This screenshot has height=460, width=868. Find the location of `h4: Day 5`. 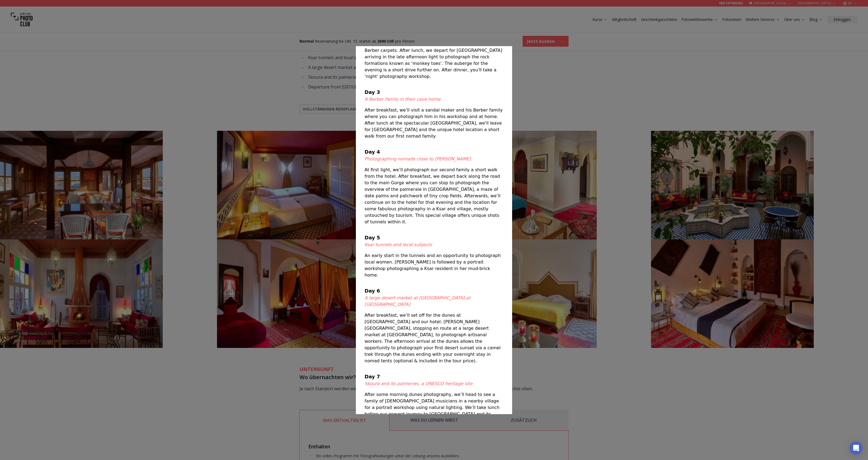

h4: Day 5 is located at coordinates (434, 238).